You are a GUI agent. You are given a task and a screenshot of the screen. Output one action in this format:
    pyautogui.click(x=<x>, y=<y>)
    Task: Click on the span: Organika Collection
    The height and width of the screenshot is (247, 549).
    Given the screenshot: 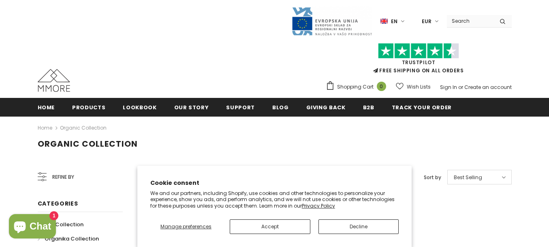 What is the action you would take?
    pyautogui.click(x=72, y=238)
    